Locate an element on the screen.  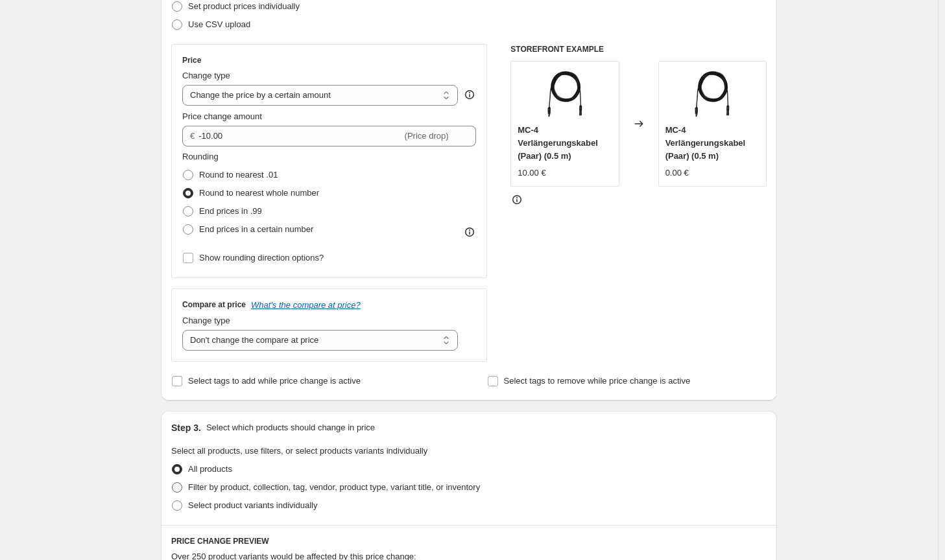
span: End prices in .99 is located at coordinates (230, 210).